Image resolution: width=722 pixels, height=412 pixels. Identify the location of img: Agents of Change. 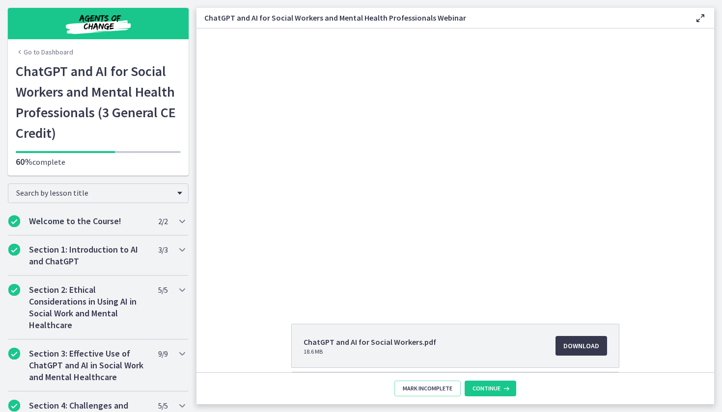
(98, 24).